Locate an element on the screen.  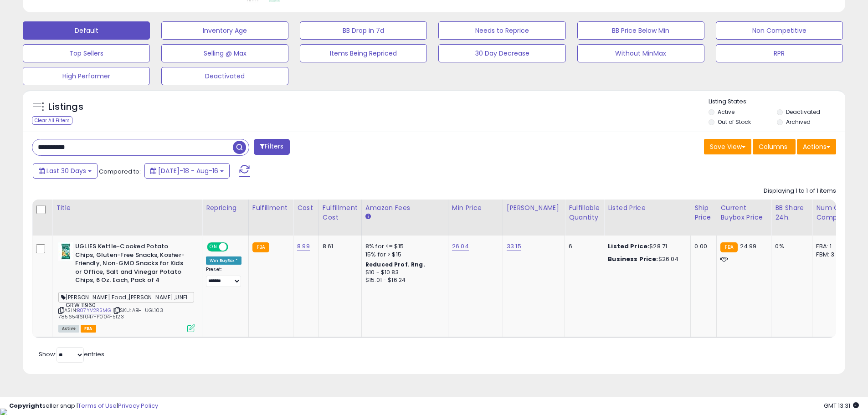
a: Terms of Use is located at coordinates (97, 405).